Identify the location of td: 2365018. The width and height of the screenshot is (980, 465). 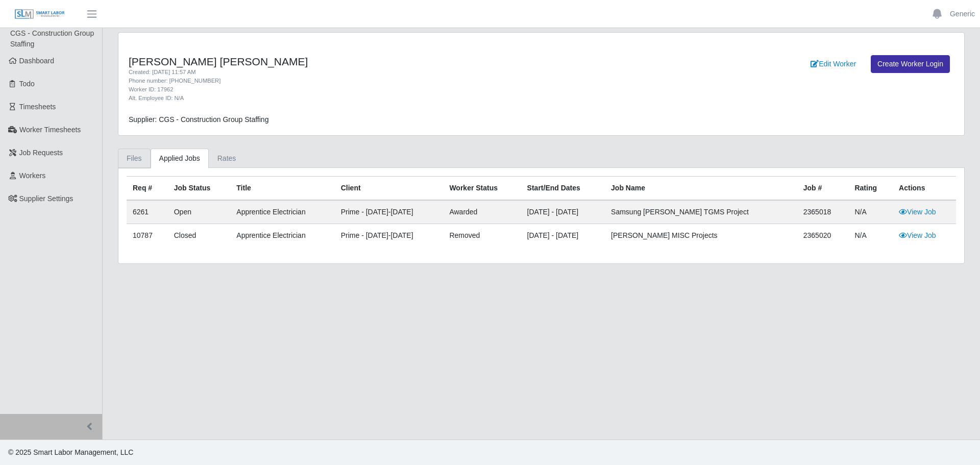
(823, 212).